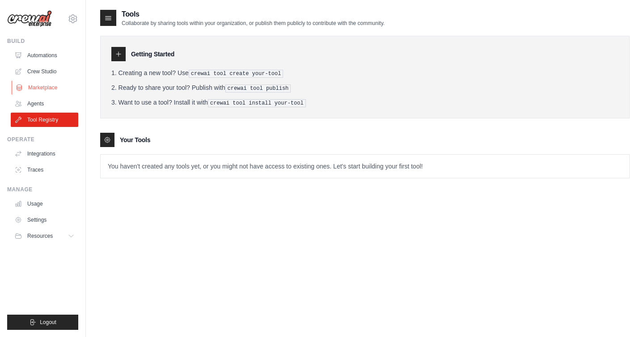 The height and width of the screenshot is (337, 644). Describe the element at coordinates (258, 89) in the screenshot. I see `pre: crewai tool publish` at that location.